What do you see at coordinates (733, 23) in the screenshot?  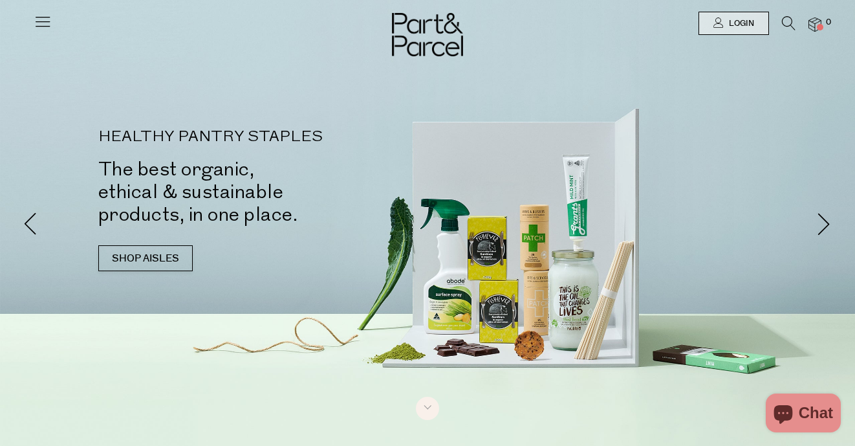 I see `a: Login` at bounding box center [733, 23].